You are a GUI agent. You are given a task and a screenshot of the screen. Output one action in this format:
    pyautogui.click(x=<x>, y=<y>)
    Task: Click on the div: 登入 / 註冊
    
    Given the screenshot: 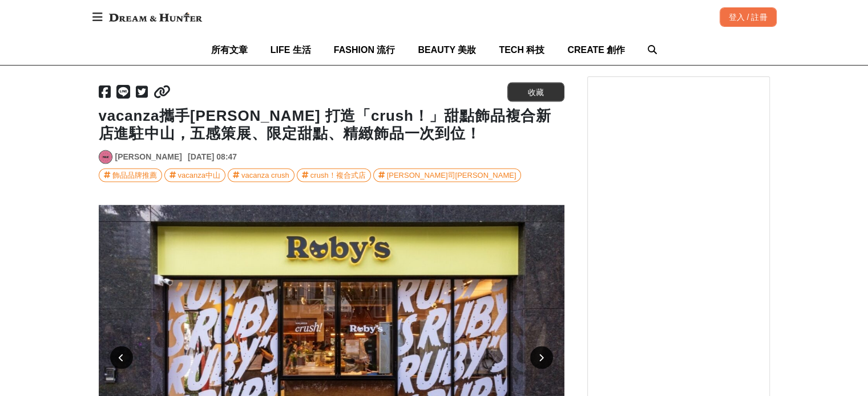 What is the action you would take?
    pyautogui.click(x=749, y=17)
    